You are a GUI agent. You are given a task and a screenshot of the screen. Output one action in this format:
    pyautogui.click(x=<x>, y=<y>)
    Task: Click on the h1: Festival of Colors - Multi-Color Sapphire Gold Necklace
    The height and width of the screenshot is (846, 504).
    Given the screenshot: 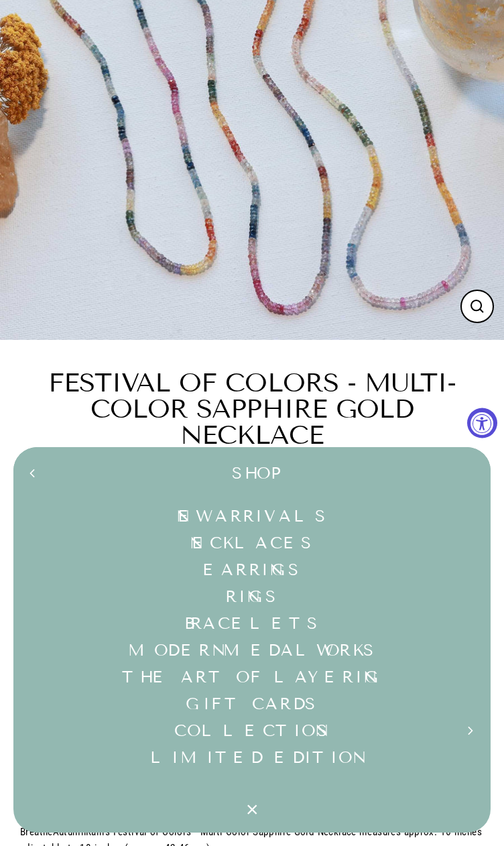 What is the action you would take?
    pyautogui.click(x=252, y=409)
    